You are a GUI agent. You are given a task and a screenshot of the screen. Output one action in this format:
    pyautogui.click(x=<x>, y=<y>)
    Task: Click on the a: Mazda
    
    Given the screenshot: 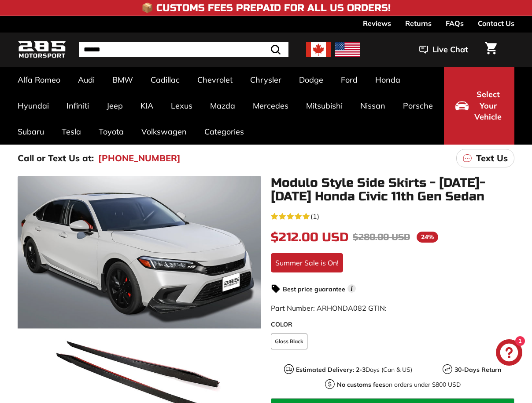 What is the action you would take?
    pyautogui.click(x=222, y=105)
    